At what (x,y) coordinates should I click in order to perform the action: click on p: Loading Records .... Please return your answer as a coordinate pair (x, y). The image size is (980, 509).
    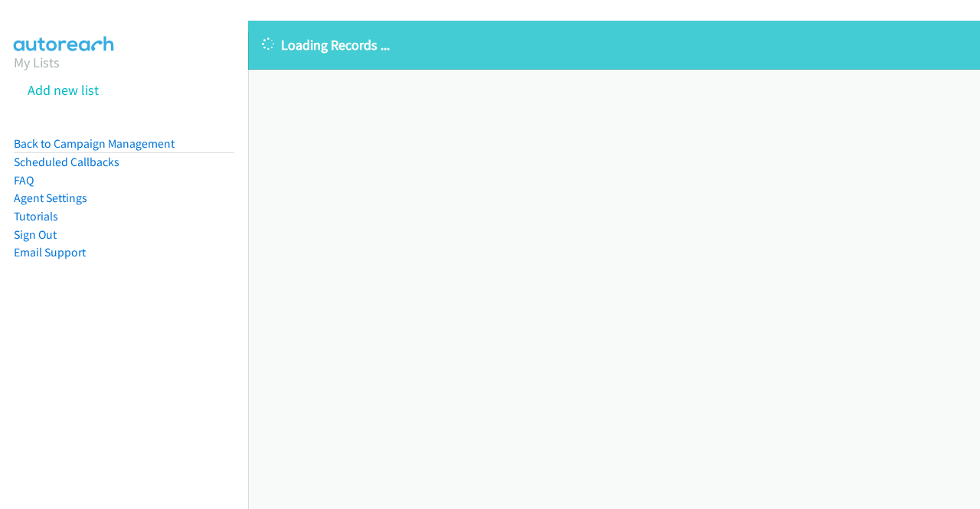
    Looking at the image, I should click on (614, 45).